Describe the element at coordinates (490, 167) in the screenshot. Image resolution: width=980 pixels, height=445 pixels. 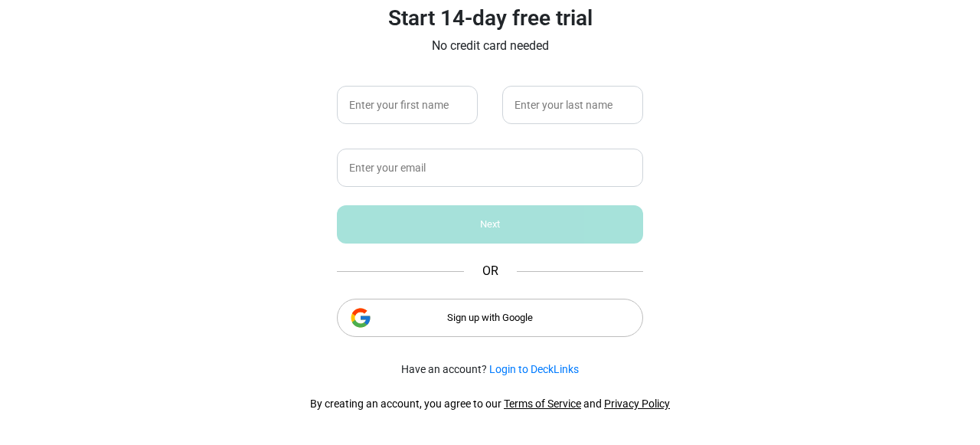
I see `input: Enter your email` at that location.